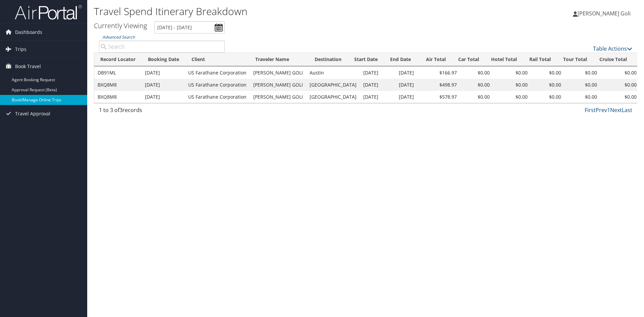 The height and width of the screenshot is (317, 644). What do you see at coordinates (613, 59) in the screenshot?
I see `th: Cruise Total: activate to sort column ascending` at bounding box center [613, 59].